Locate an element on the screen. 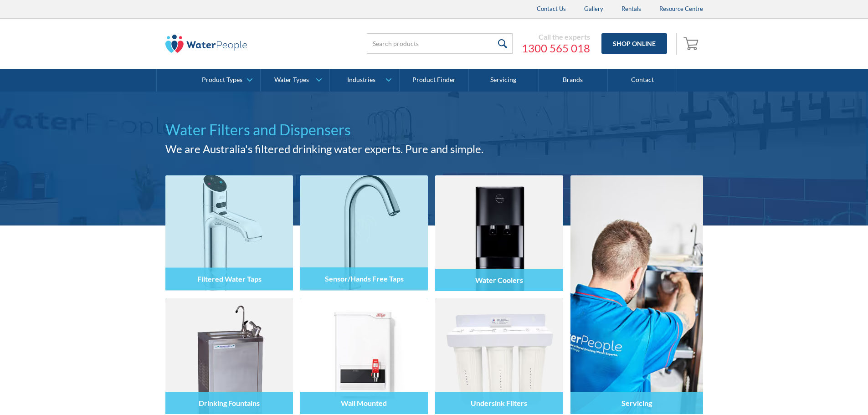 Image resolution: width=868 pixels, height=415 pixels. a: Brands is located at coordinates (573, 80).